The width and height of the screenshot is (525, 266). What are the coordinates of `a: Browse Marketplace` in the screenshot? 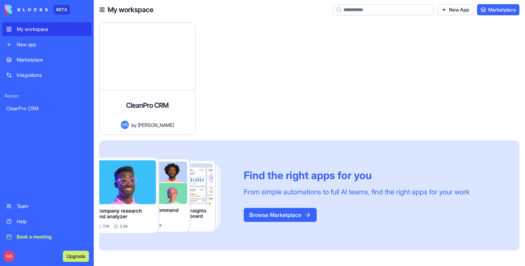 It's located at (280, 215).